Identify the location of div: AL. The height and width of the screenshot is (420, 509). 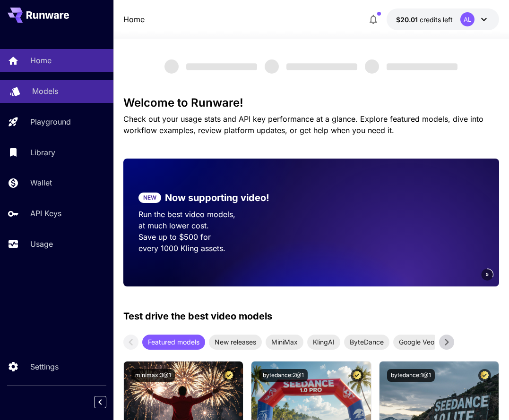
(467, 19).